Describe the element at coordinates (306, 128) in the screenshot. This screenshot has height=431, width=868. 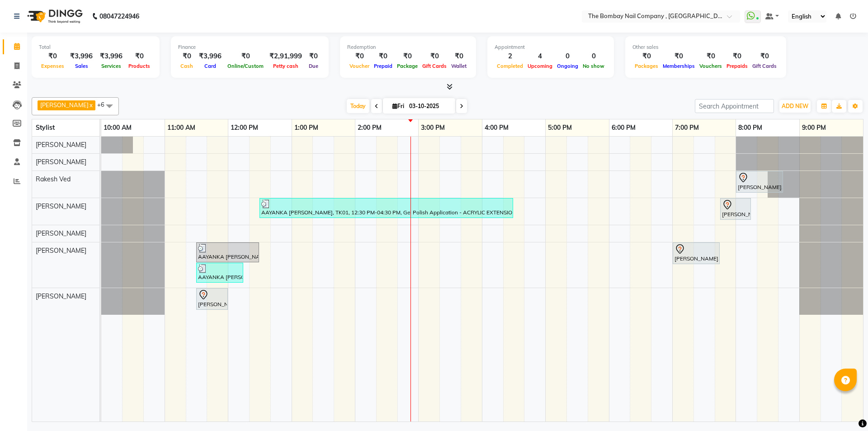
I see `a: 1:00 PM` at that location.